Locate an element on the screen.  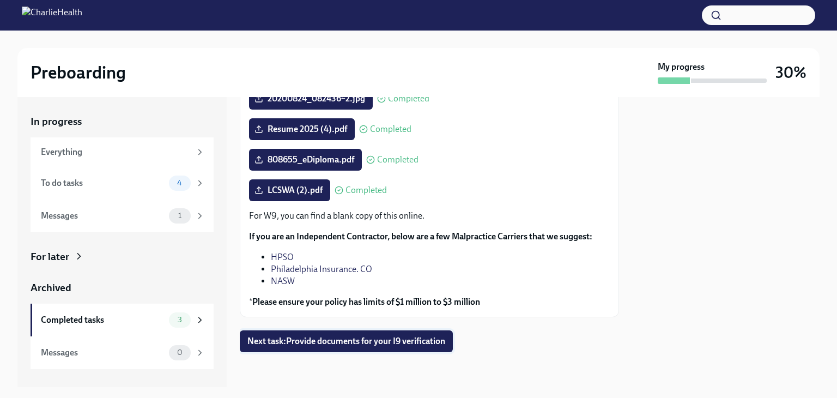
label: 20200824_082436~2.jpg is located at coordinates (311, 99).